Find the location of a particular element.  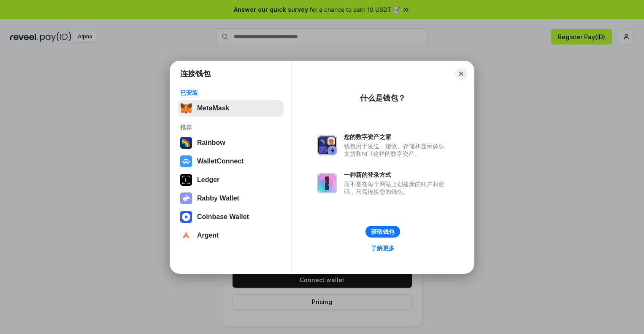

div: 了解更多 is located at coordinates (383, 248).